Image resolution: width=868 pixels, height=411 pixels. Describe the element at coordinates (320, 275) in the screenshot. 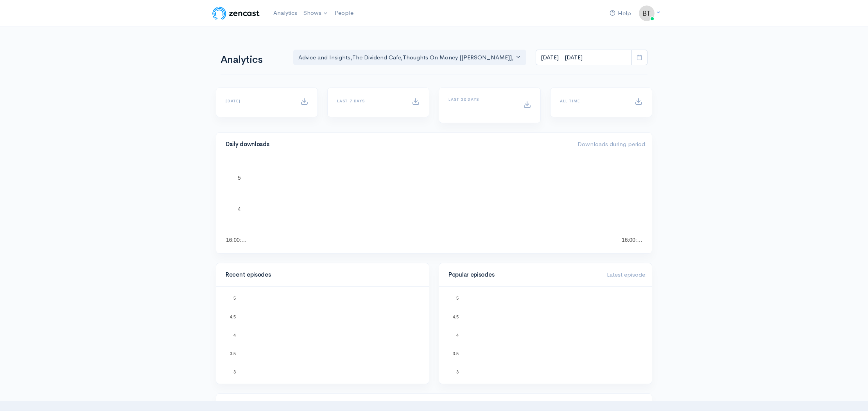

I see `h4: Recent episodes` at that location.